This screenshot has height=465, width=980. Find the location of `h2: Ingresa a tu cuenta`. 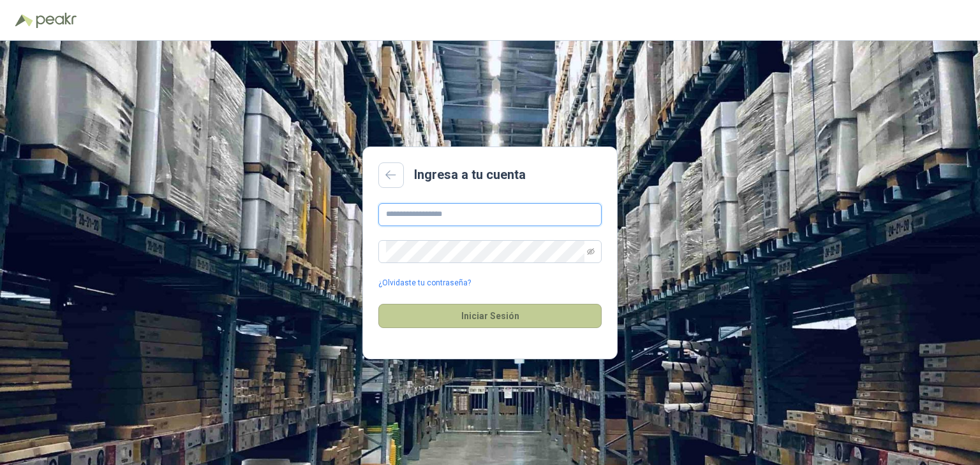

h2: Ingresa a tu cuenta is located at coordinates (470, 175).